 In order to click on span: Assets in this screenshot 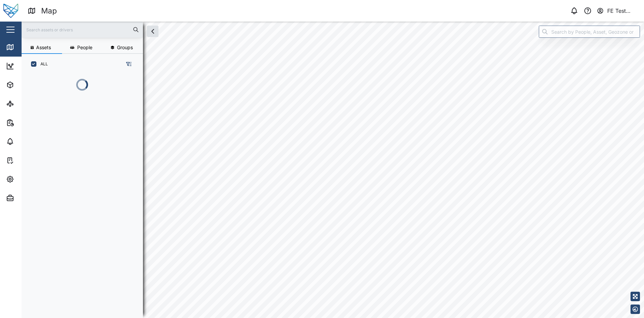, I will do `click(43, 48)`.